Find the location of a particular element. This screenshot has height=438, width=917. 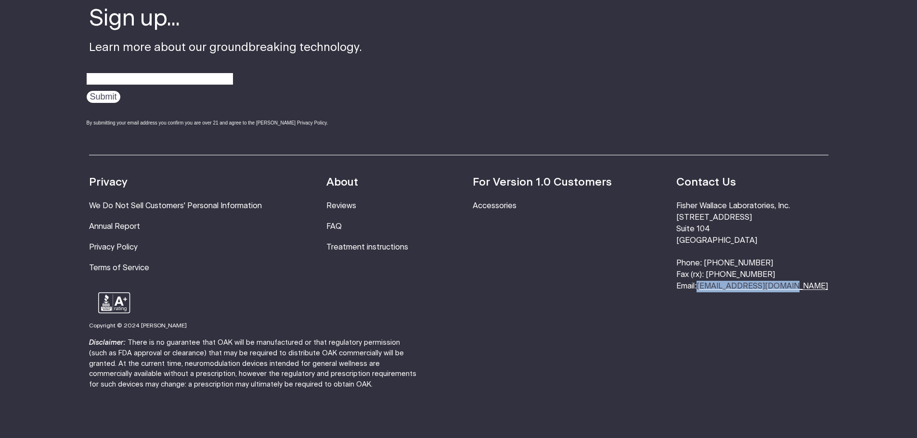

h4: Sign up... is located at coordinates (225, 19).